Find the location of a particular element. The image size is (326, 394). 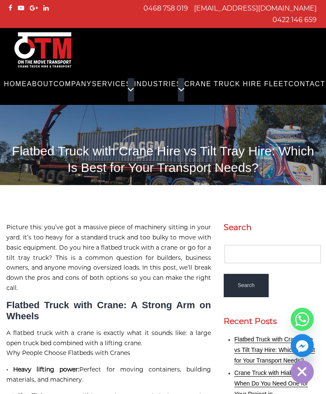

h2: Search is located at coordinates (272, 227).